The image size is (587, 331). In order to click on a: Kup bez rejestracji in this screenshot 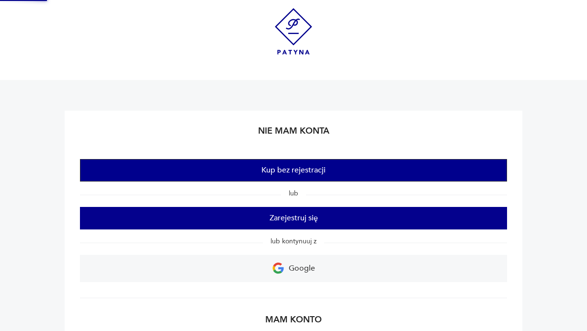, I will do `click(294, 170)`.